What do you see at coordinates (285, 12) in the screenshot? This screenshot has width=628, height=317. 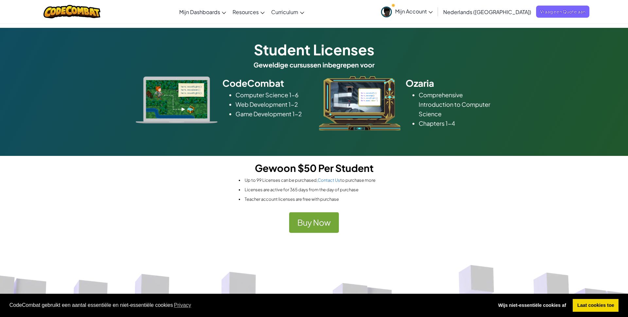 I see `span: Curriculum` at bounding box center [285, 12].